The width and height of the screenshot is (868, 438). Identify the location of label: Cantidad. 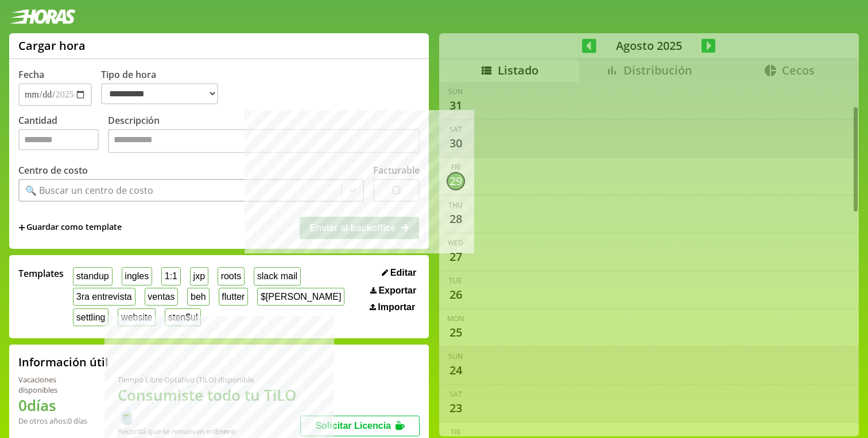
(63, 135).